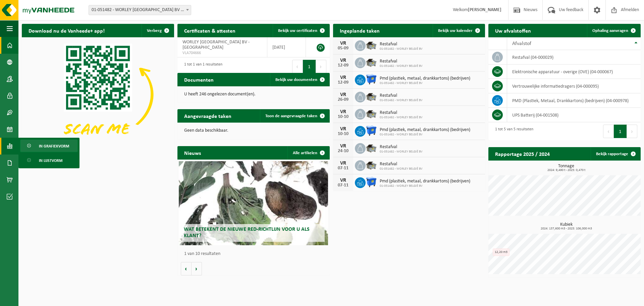 This screenshot has width=644, height=306. I want to click on h2: Uw afvalstoffen, so click(513, 30).